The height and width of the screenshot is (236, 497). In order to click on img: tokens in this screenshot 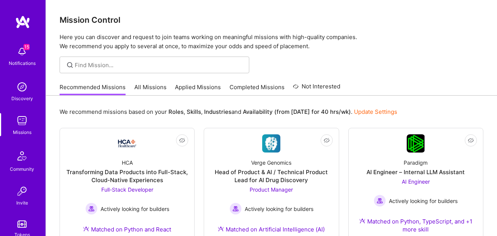, I will do `click(22, 224)`.